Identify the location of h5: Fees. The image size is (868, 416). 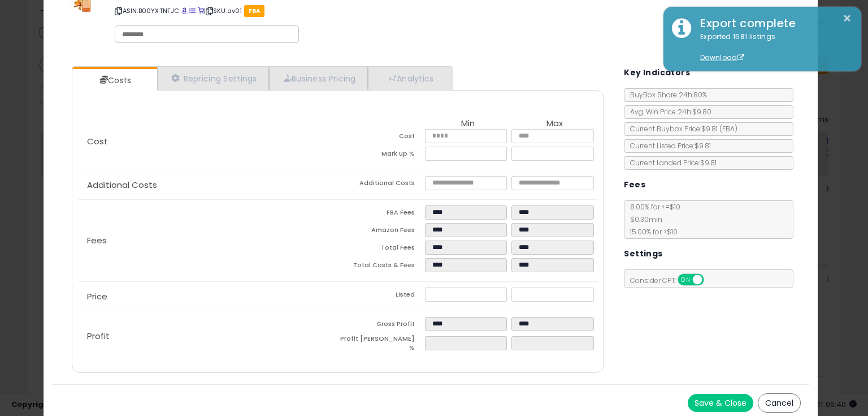
(635, 184).